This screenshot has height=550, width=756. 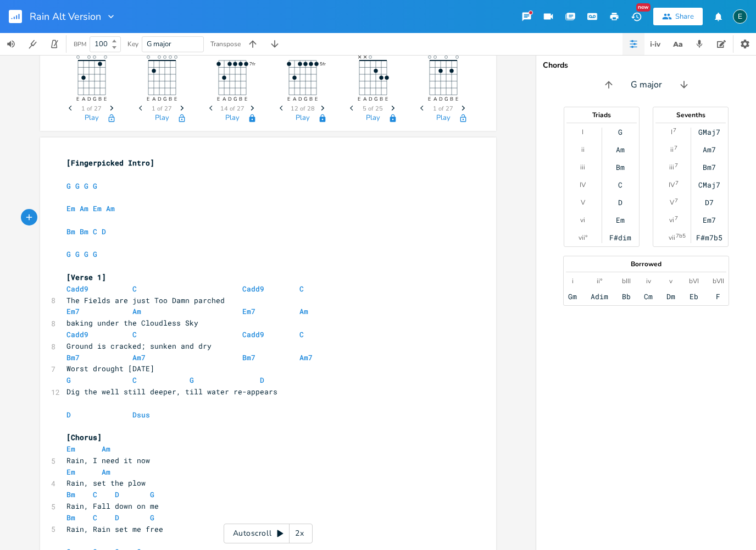 I want to click on span: [Fingerpicked Intro], so click(x=110, y=163).